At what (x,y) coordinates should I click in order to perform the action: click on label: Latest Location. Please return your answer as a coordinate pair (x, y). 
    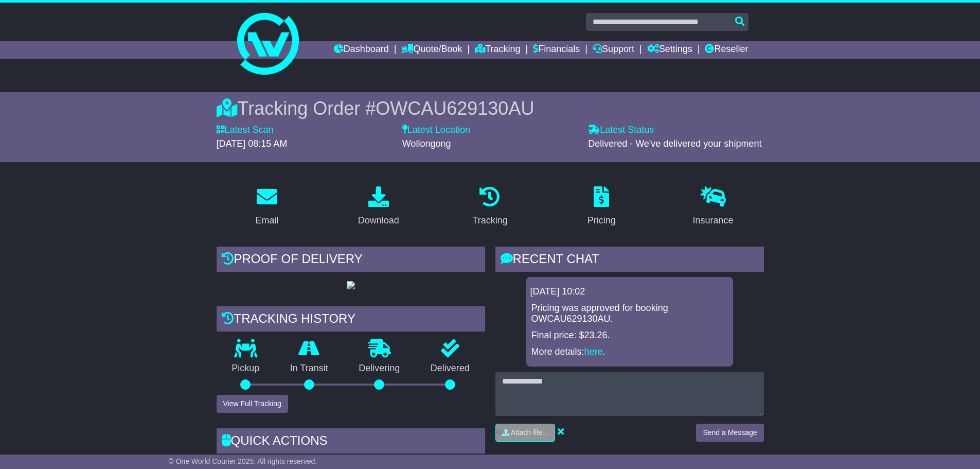
    Looking at the image, I should click on (436, 130).